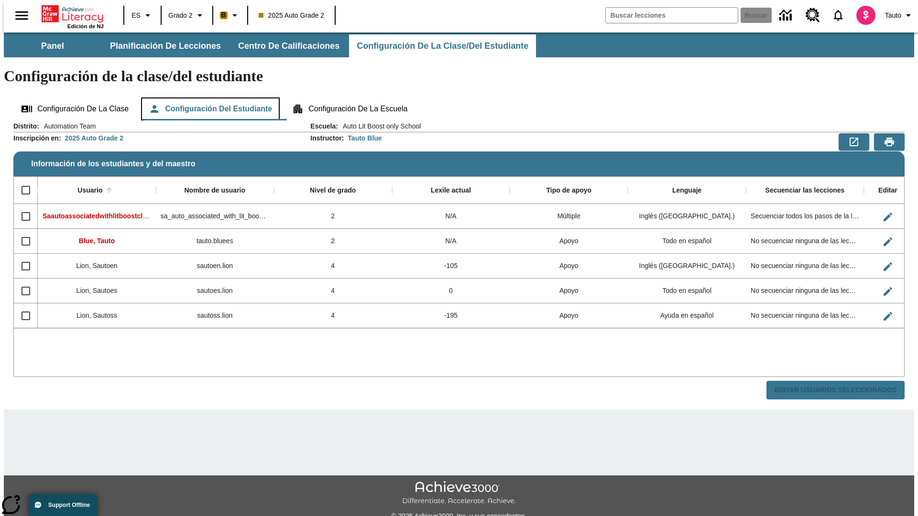 This screenshot has width=918, height=516. What do you see at coordinates (215, 316) in the screenshot?
I see `div: sautoss.lion` at bounding box center [215, 316].